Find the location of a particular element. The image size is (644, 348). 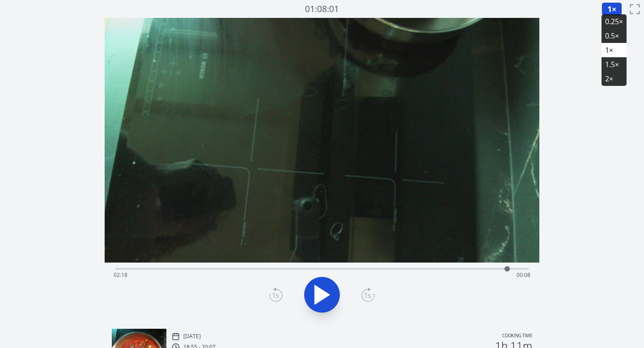

li: 0.25× is located at coordinates (614, 21).